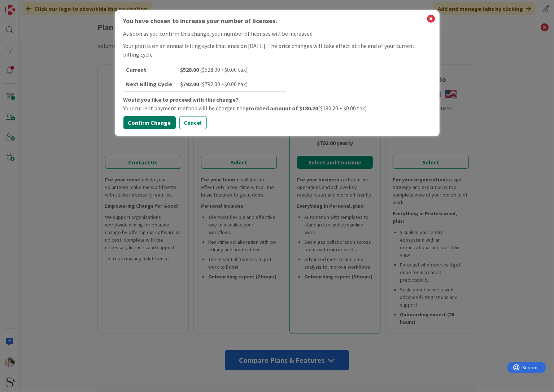  Describe the element at coordinates (193, 123) in the screenshot. I see `button: Cancel` at that location.